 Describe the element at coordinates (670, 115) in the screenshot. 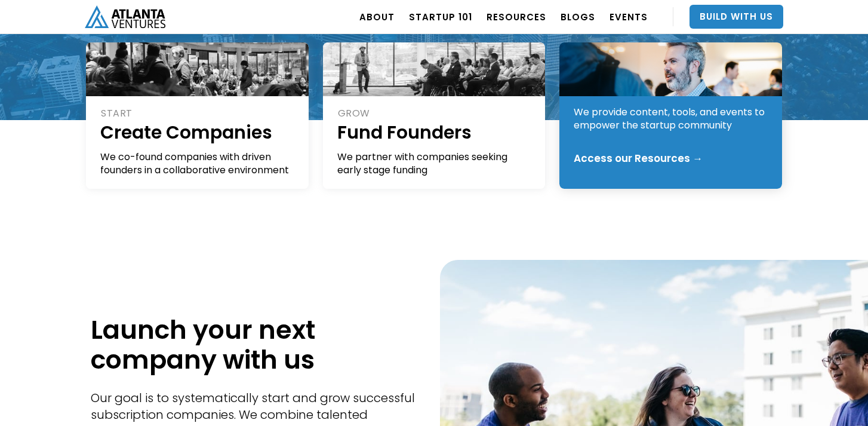

I see `a: LEARNEquip EntrepreneursWe provide content, tools, and events to empower the startup communityAcc...` at that location.